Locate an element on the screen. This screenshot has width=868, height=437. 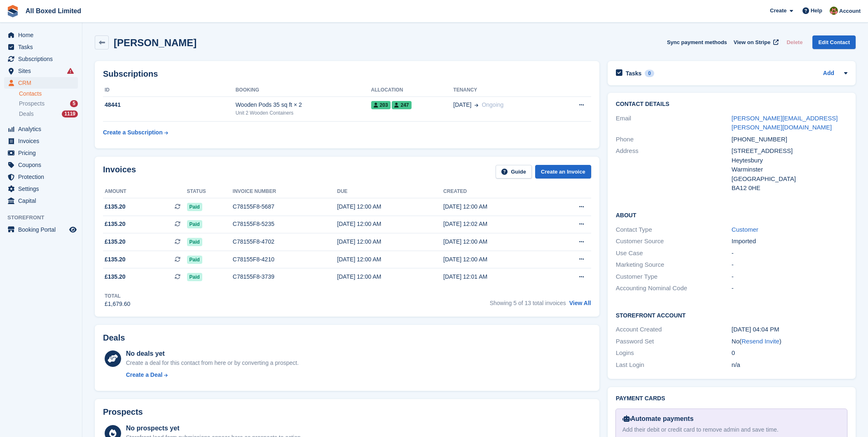
h2: Subscriptions is located at coordinates (347, 74).